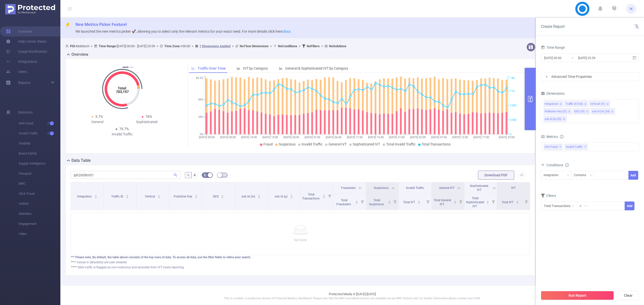  What do you see at coordinates (447, 188) in the screenshot?
I see `span: General IVT` at bounding box center [447, 188].